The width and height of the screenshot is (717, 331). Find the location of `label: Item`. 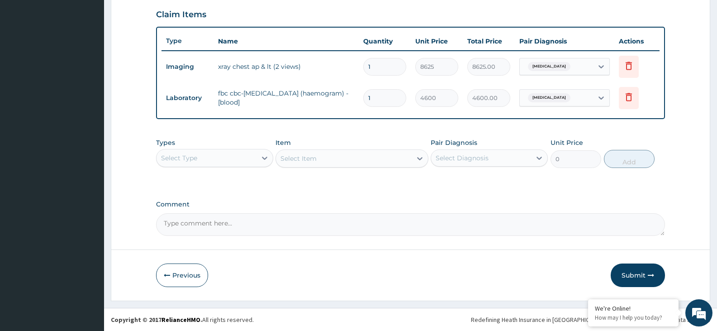

label: Item is located at coordinates (283, 142).